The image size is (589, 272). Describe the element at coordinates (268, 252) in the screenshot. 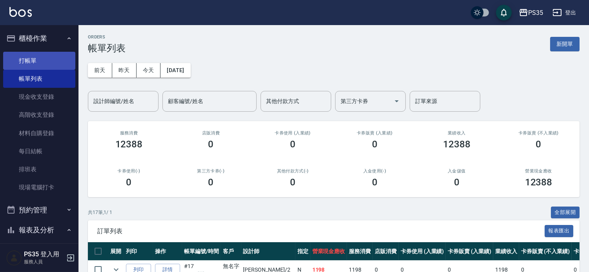

I see `th: 設計師` at that location.